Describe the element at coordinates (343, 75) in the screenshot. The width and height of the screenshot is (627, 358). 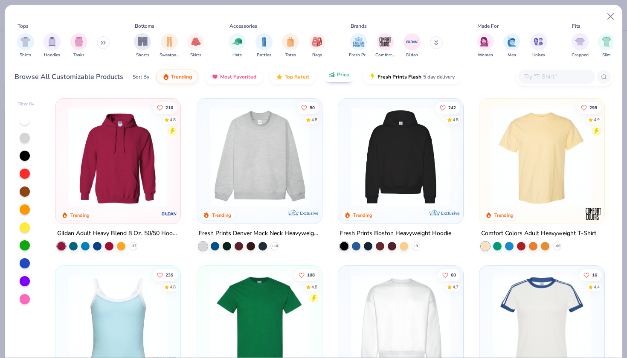
I see `span: Price` at that location.